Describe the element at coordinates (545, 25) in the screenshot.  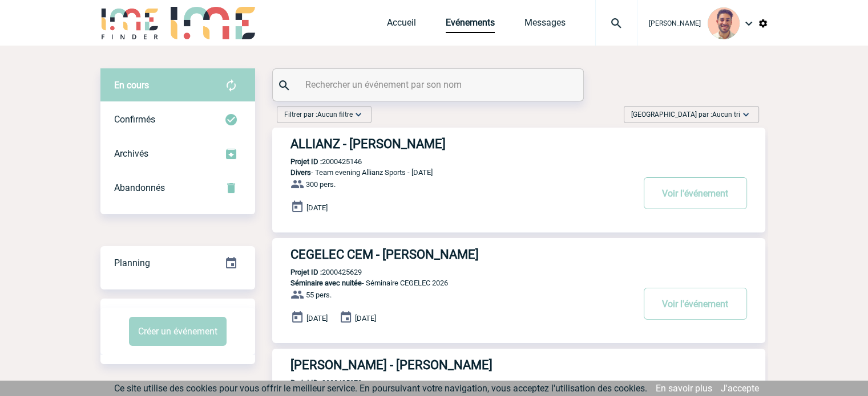
I see `a: Messages` at that location.